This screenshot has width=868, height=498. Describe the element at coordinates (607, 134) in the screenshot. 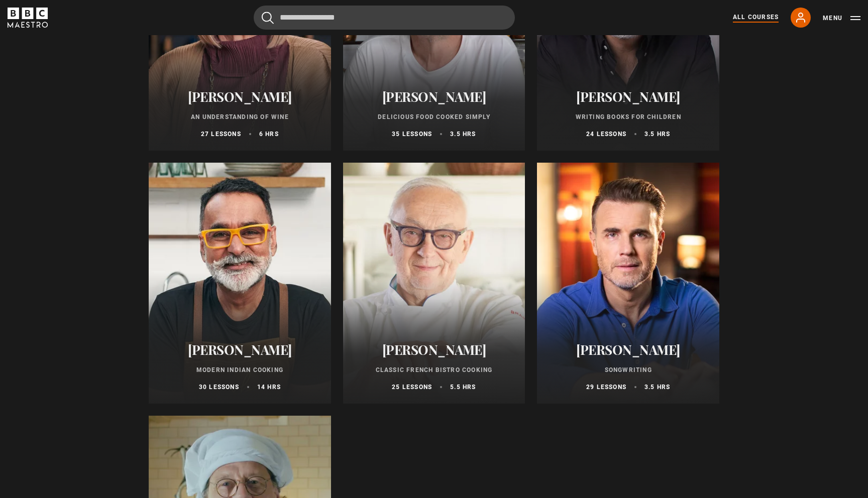

I see `p: 24 lessons` at that location.